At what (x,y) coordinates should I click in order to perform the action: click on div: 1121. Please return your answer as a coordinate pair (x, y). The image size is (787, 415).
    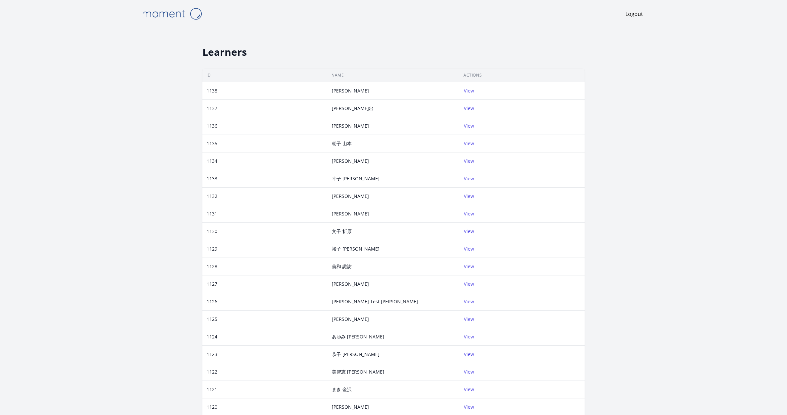
    Looking at the image, I should click on (212, 390).